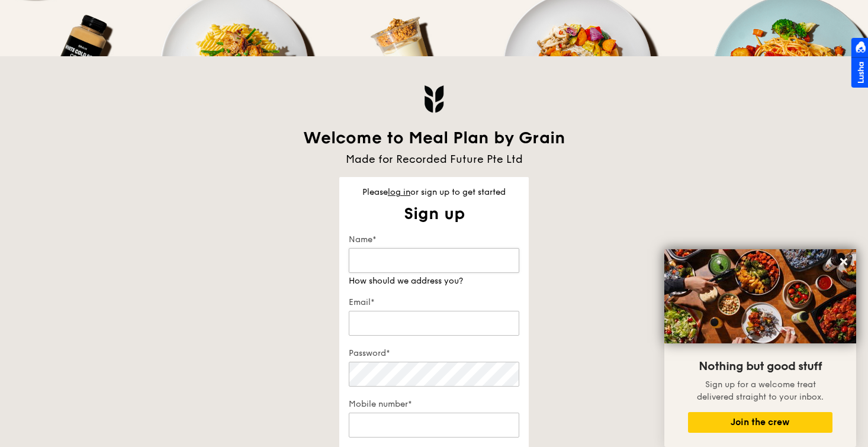 This screenshot has width=868, height=447. I want to click on label: Password*, so click(434, 353).